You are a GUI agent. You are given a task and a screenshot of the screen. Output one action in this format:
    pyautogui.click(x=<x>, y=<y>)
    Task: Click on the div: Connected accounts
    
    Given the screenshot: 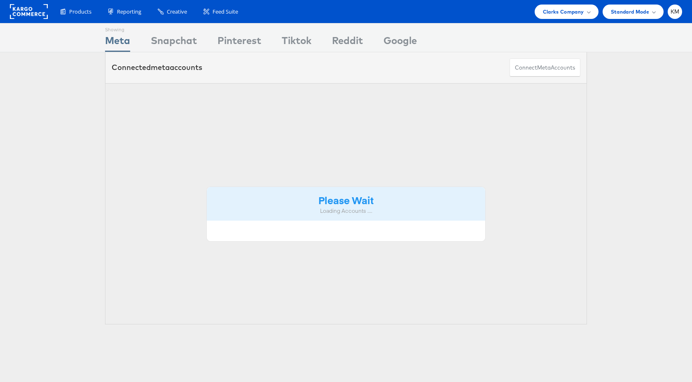 What is the action you would take?
    pyautogui.click(x=157, y=68)
    